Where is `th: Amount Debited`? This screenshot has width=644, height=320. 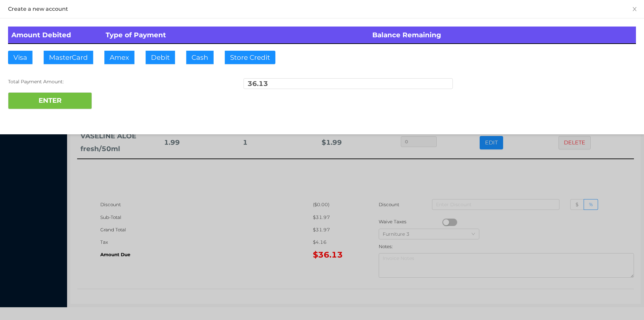
th: Amount Debited is located at coordinates (55, 35).